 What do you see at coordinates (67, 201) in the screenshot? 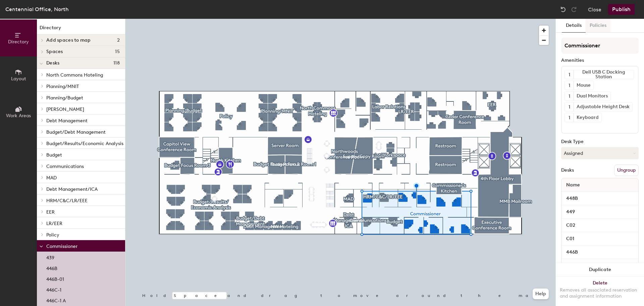
I see `span: HRM/C&C/LR/EEE` at bounding box center [67, 201].